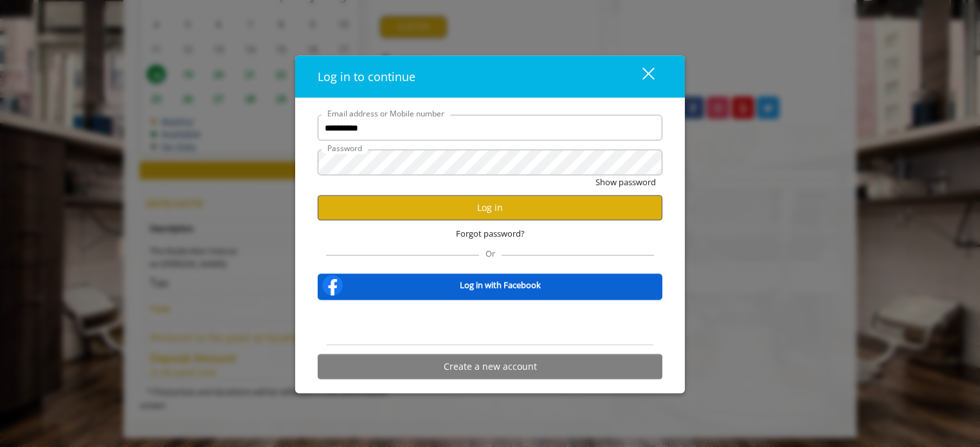  What do you see at coordinates (332, 285) in the screenshot?
I see `img: facebook-logo` at bounding box center [332, 285].